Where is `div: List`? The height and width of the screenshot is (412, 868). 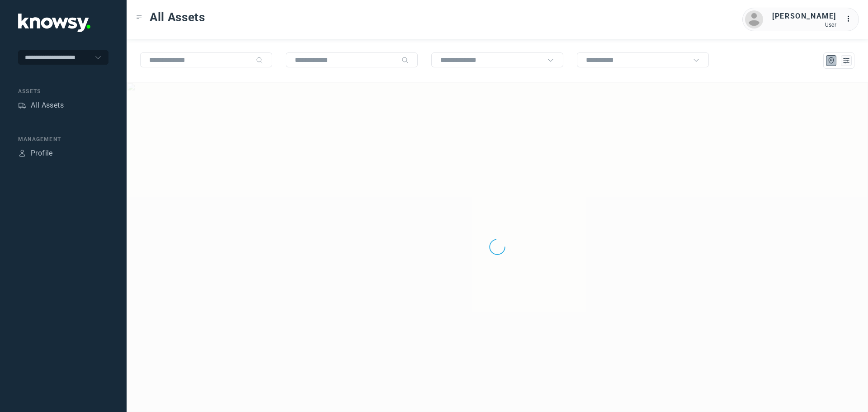 div: List is located at coordinates (847, 60).